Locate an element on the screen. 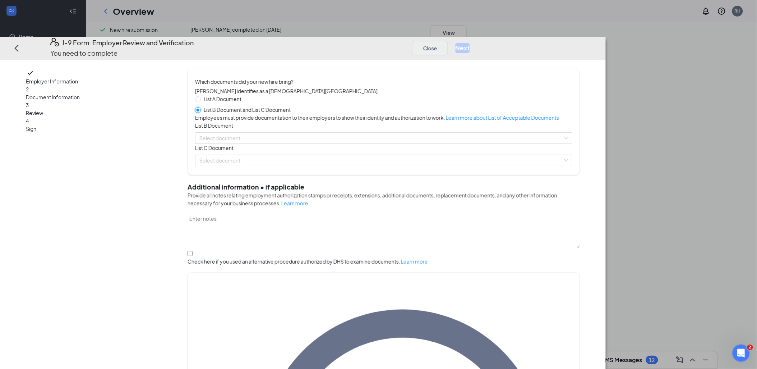 This screenshot has height=369, width=757. span: Document Information is located at coordinates (95, 97).